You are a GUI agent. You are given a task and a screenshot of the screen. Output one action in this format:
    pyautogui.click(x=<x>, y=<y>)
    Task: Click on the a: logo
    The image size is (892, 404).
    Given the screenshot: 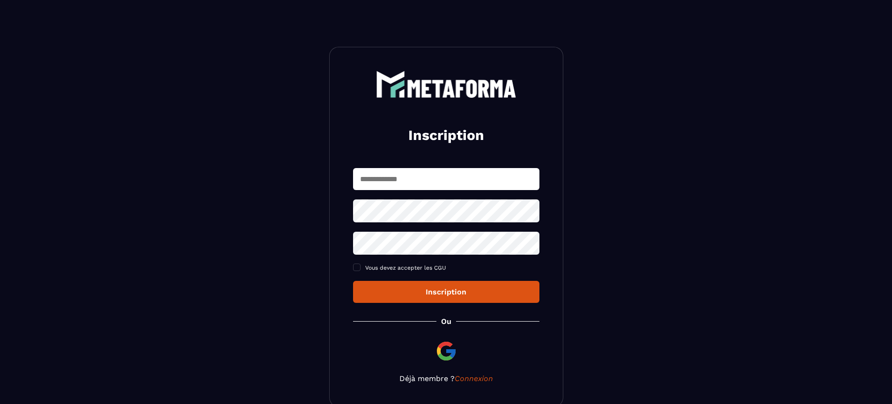 What is the action you would take?
    pyautogui.click(x=446, y=84)
    